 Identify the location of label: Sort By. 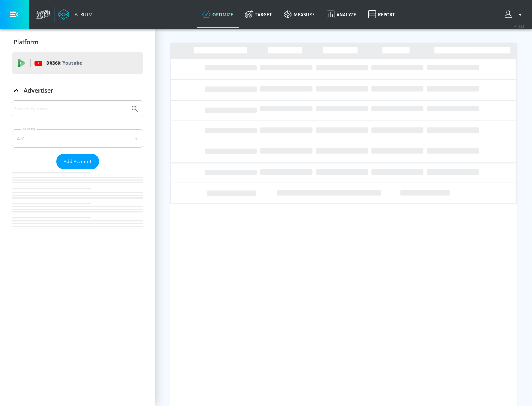
(29, 129).